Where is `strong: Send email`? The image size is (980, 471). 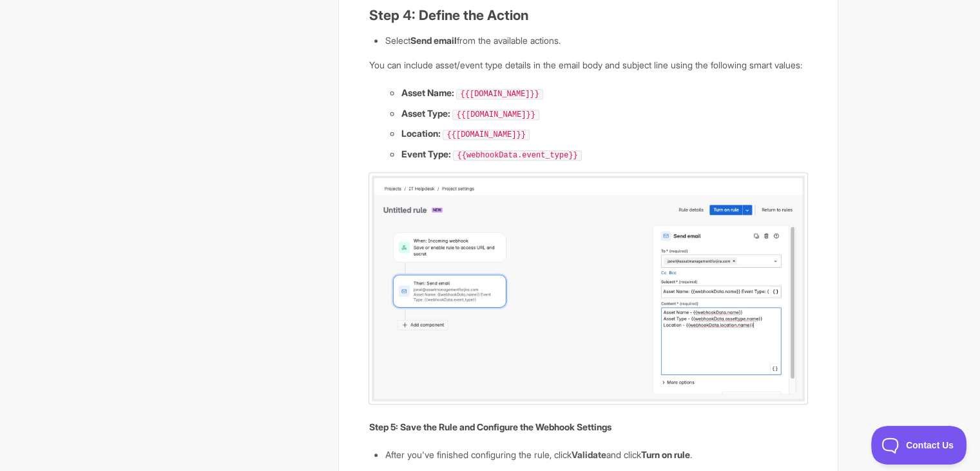
strong: Send email is located at coordinates (433, 40).